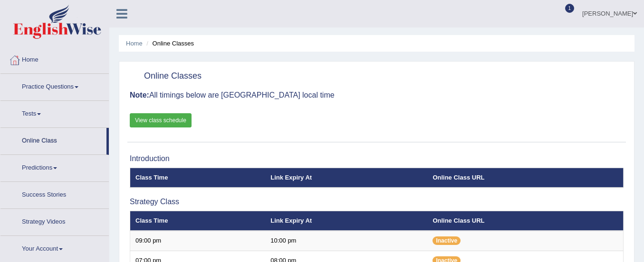 The width and height of the screenshot is (644, 262). What do you see at coordinates (55, 113) in the screenshot?
I see `a: Tests` at bounding box center [55, 113].